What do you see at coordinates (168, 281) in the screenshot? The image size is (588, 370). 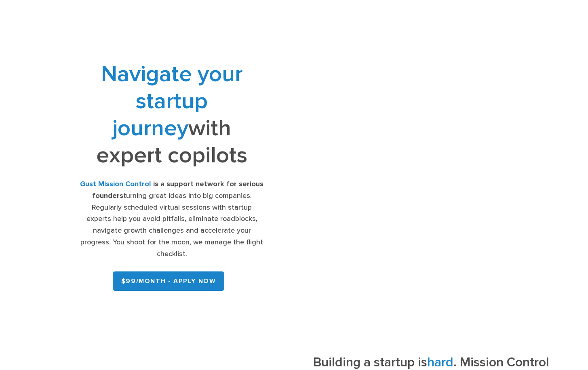 I see `a: $99/month - APPLY NOW` at bounding box center [168, 281].